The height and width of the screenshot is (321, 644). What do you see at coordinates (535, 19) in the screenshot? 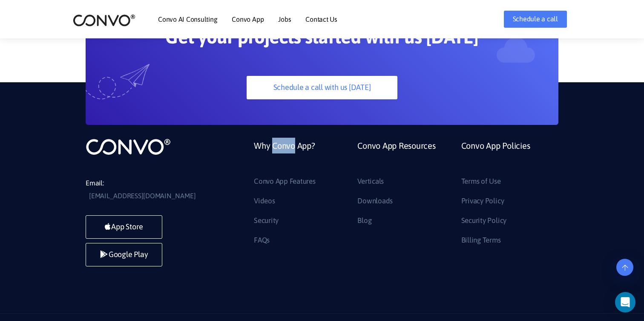
I see `a: Schedule a call` at bounding box center [535, 19].